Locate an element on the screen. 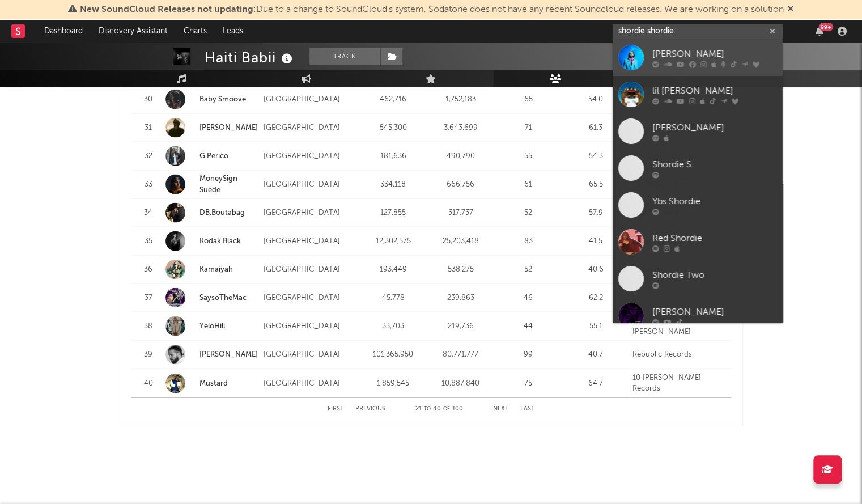 The width and height of the screenshot is (862, 504). div: Shordie Two is located at coordinates (715, 275).